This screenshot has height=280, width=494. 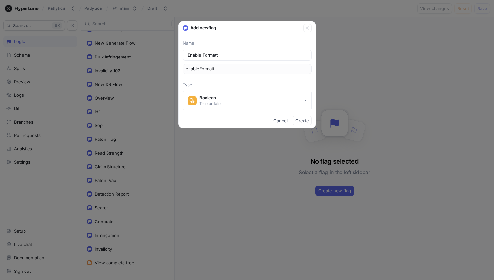 I want to click on button: BooleanTrue or false, so click(x=247, y=101).